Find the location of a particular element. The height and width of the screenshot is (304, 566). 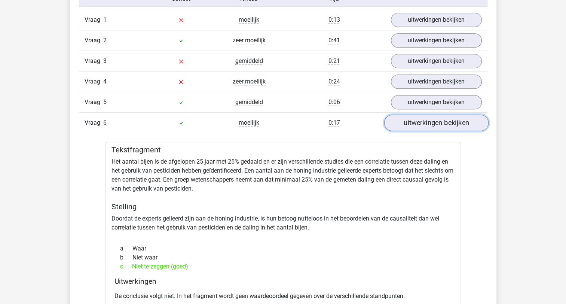

span: 0:13 is located at coordinates (334, 20).